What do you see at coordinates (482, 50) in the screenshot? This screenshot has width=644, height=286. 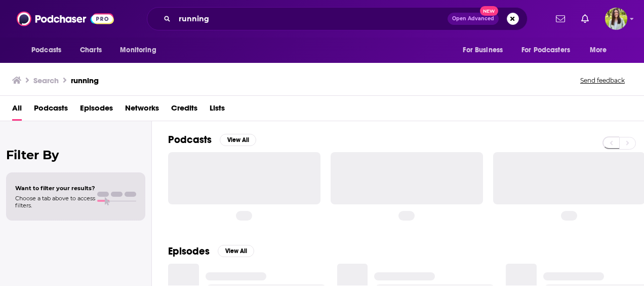 I see `span: For Business` at bounding box center [482, 50].